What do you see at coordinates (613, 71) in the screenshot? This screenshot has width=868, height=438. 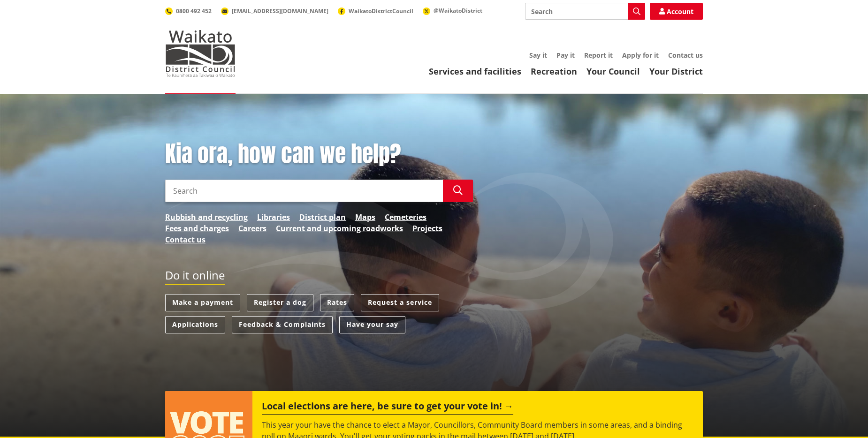 I see `a: Your Council` at bounding box center [613, 71].